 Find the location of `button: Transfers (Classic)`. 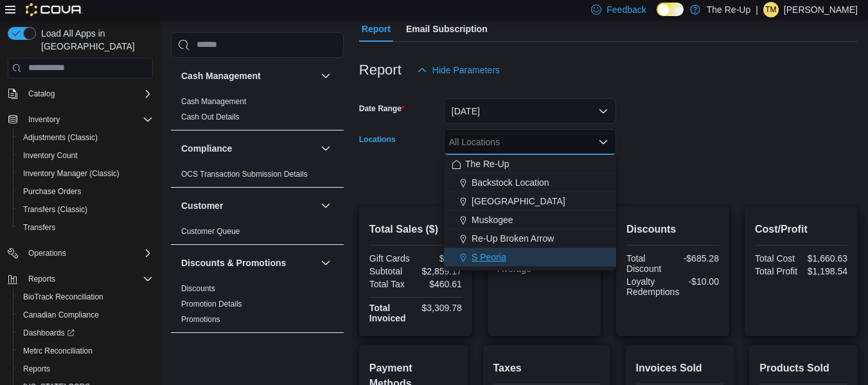

button: Transfers (Classic) is located at coordinates (86, 209).